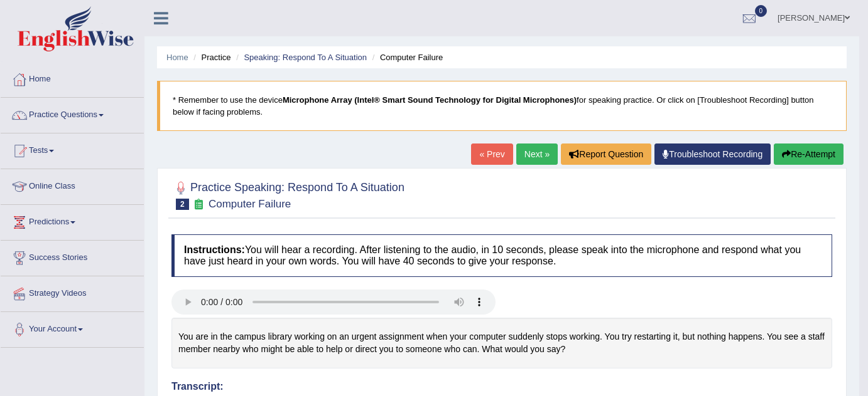 This screenshot has height=396, width=868. I want to click on span: 0, so click(761, 11).